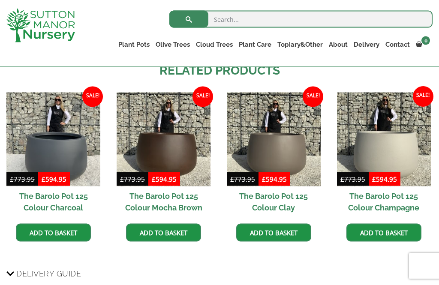  I want to click on a: Add to basket: “The Barolo Pot 125 Colour Clay”, so click(274, 233).